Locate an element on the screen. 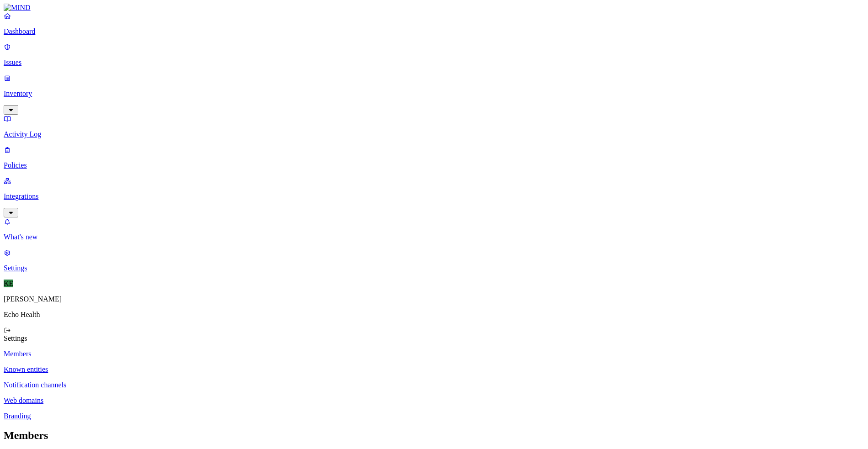 This screenshot has height=449, width=868. a: Members is located at coordinates (434, 354).